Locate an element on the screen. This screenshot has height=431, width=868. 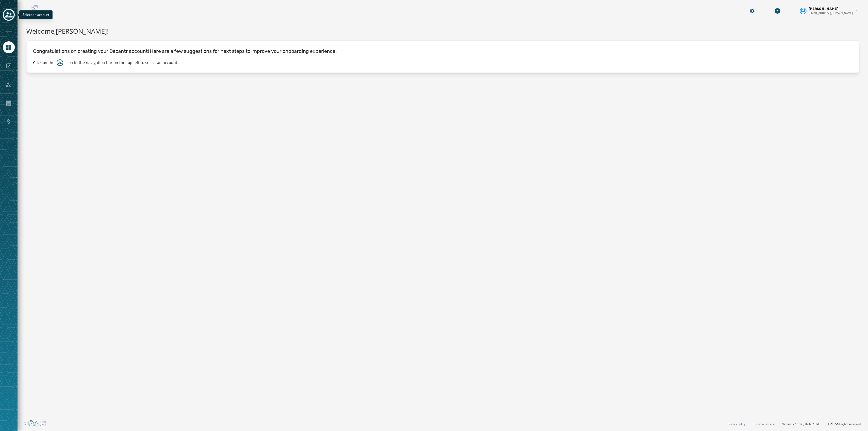
button: Toggle account select drawer is located at coordinates (9, 15).